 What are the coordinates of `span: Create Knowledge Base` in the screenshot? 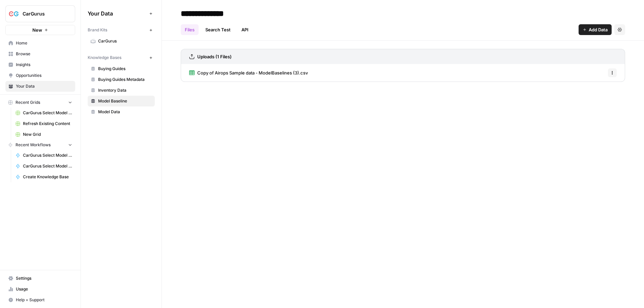 It's located at (48, 177).